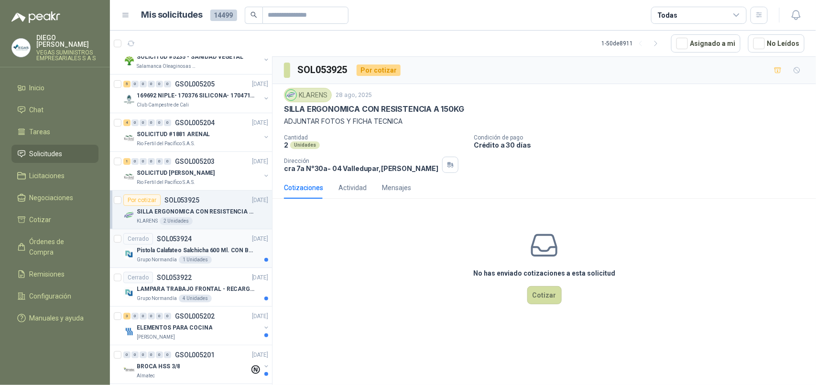 Image resolution: width=816 pixels, height=385 pixels. What do you see at coordinates (55, 198) in the screenshot?
I see `a: Negociaciones` at bounding box center [55, 198].